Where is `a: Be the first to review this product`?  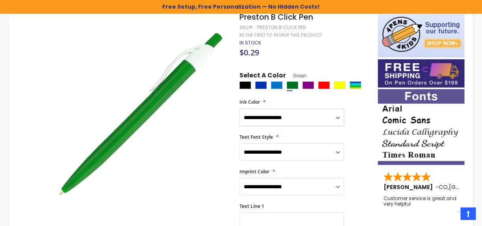 a: Be the first to review this product is located at coordinates (281, 35).